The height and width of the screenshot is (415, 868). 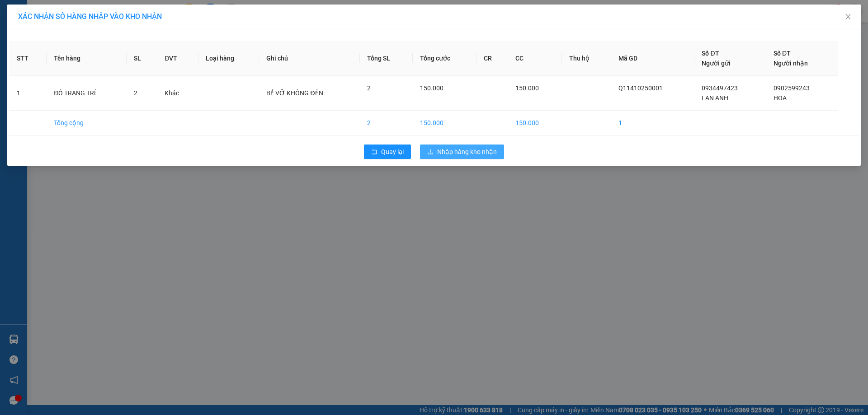 What do you see at coordinates (445, 58) in the screenshot?
I see `th: Tổng cước` at bounding box center [445, 58].